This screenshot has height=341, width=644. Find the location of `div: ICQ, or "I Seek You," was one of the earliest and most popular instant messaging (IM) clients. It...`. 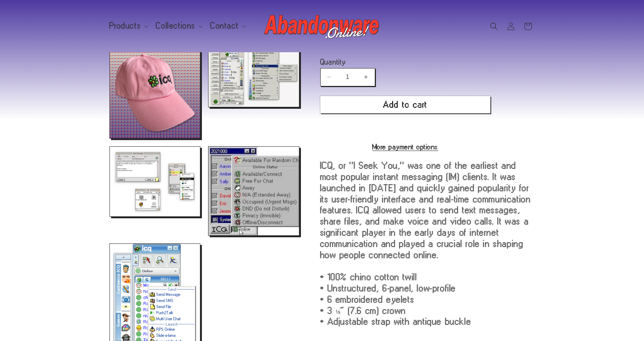

div: ICQ, or "I Seek You," was one of the earliest and most popular instant messaging (IM) clients. It... is located at coordinates (428, 243).